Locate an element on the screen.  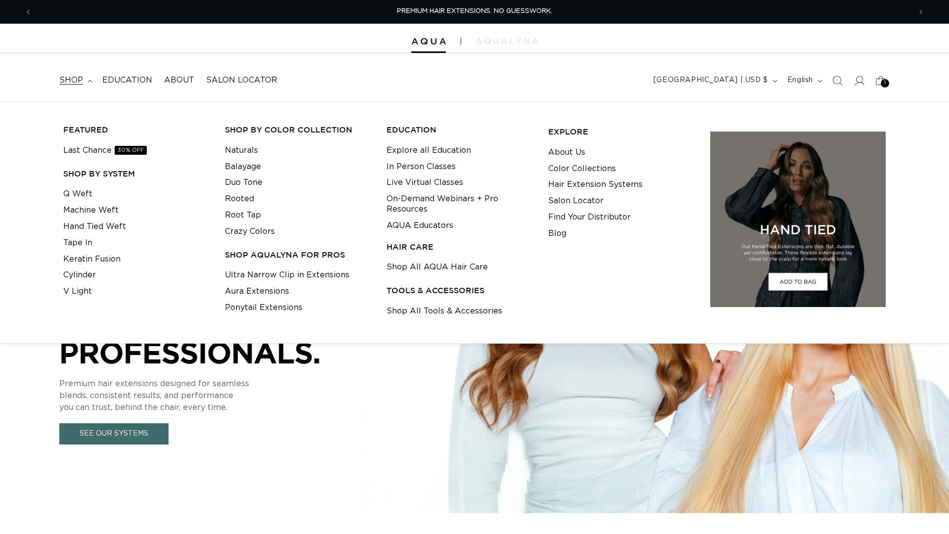
summary: shop is located at coordinates (75, 80).